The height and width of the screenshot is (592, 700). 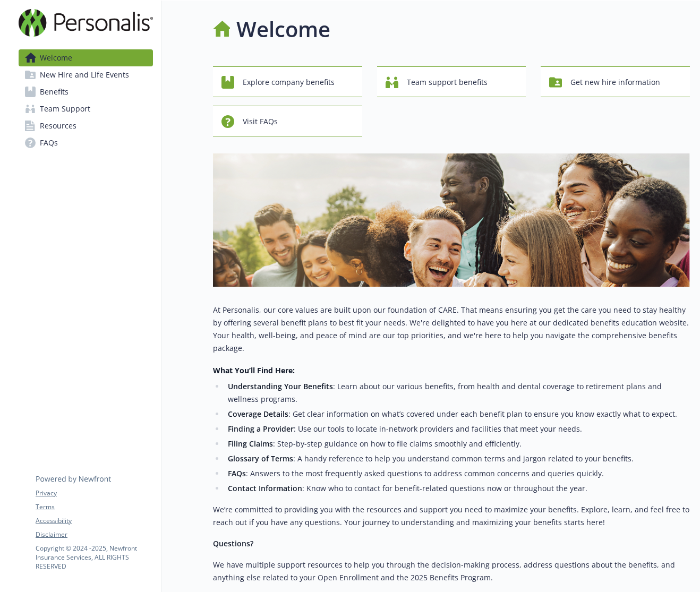 I want to click on strong: Contact Information, so click(x=265, y=488).